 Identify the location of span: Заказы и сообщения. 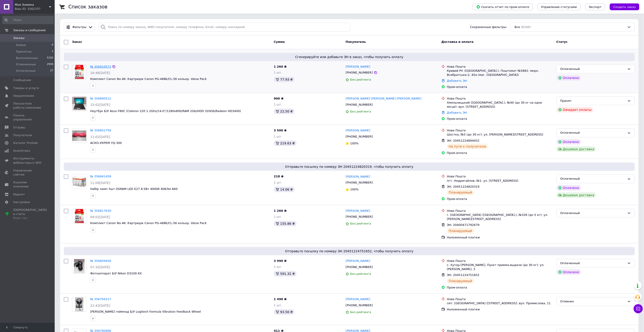
(29, 30).